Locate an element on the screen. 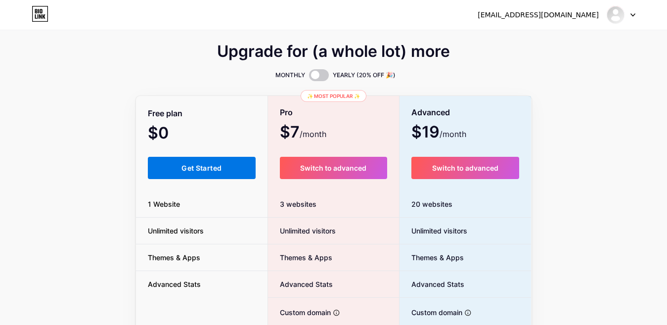  div: 3 websites is located at coordinates (333, 204).